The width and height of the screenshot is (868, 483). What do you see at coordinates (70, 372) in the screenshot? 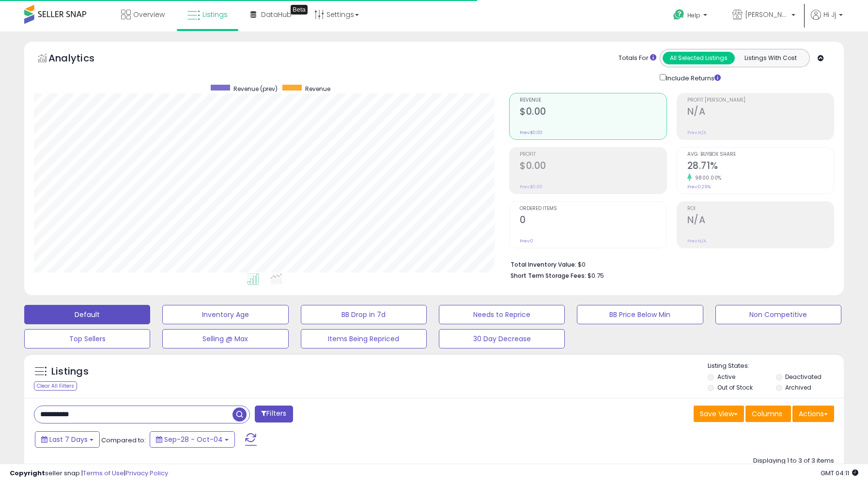
I see `h5: Listings` at bounding box center [70, 372].